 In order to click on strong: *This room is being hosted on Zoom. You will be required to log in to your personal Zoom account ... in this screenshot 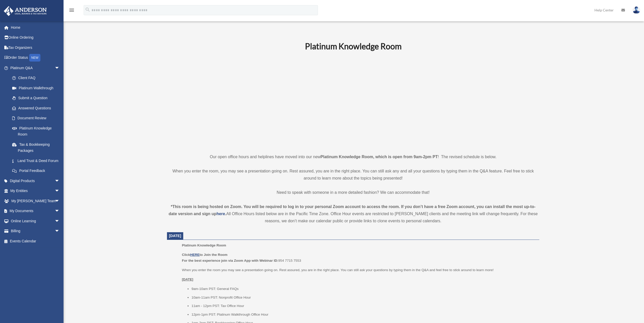, I will do `click(352, 210)`.